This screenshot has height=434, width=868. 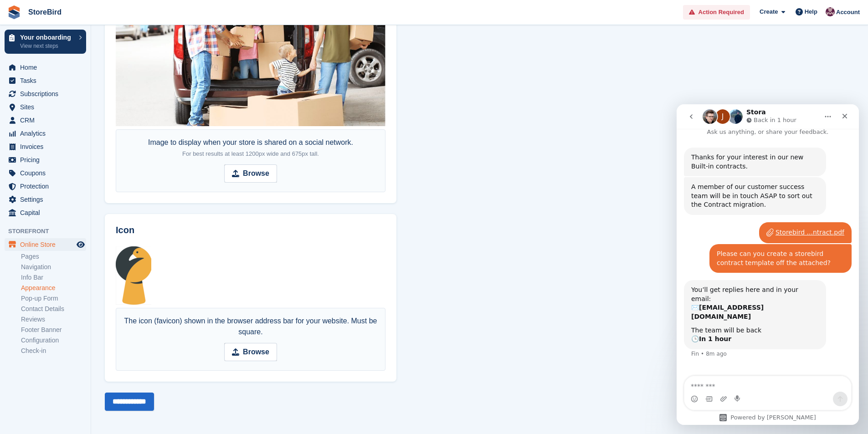 What do you see at coordinates (47, 107) in the screenshot?
I see `span: Sites` at bounding box center [47, 107].